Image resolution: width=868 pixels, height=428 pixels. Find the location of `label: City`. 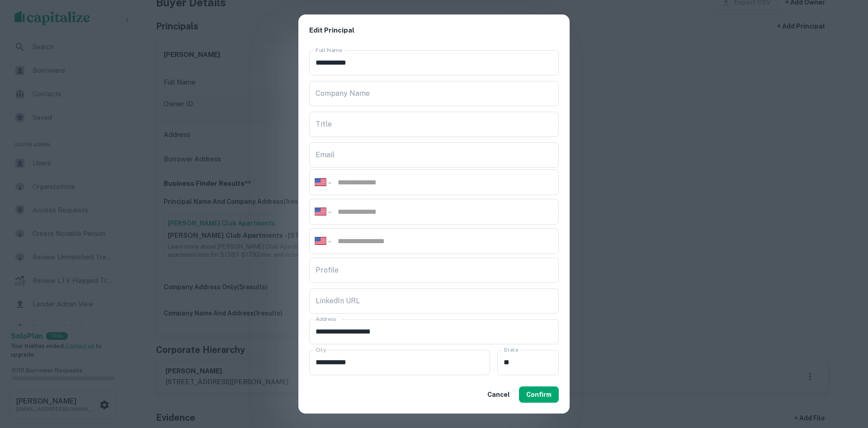

label: City is located at coordinates (321, 349).